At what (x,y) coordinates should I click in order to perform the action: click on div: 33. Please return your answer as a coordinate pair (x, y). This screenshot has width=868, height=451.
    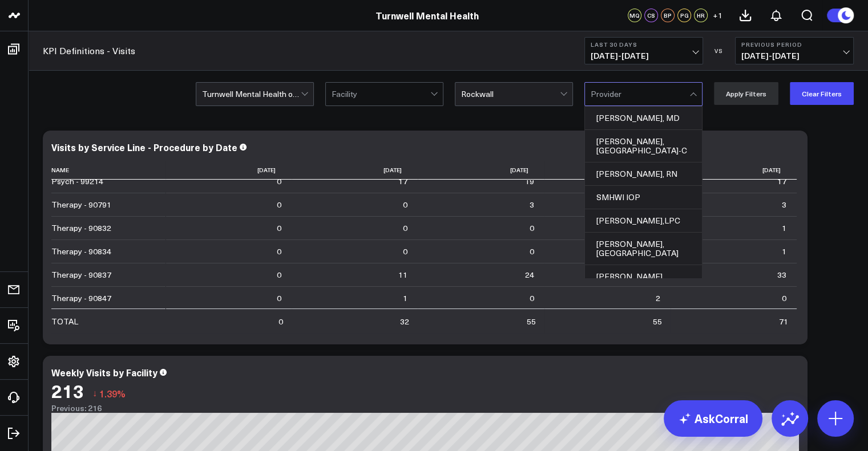
    Looking at the image, I should click on (782, 275).